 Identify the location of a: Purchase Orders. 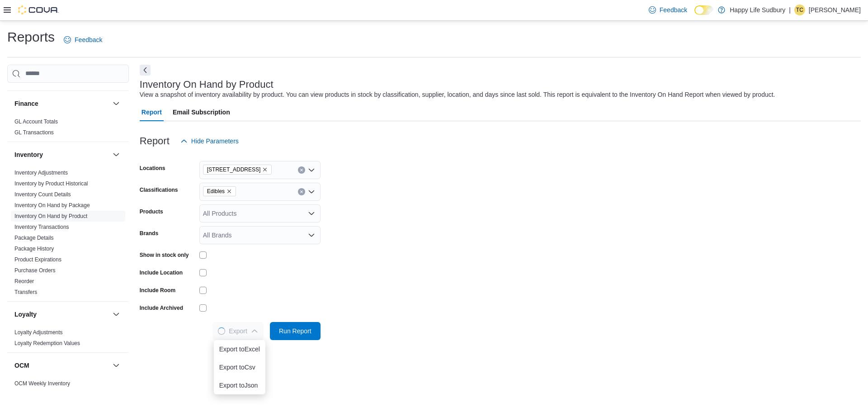
(35, 270).